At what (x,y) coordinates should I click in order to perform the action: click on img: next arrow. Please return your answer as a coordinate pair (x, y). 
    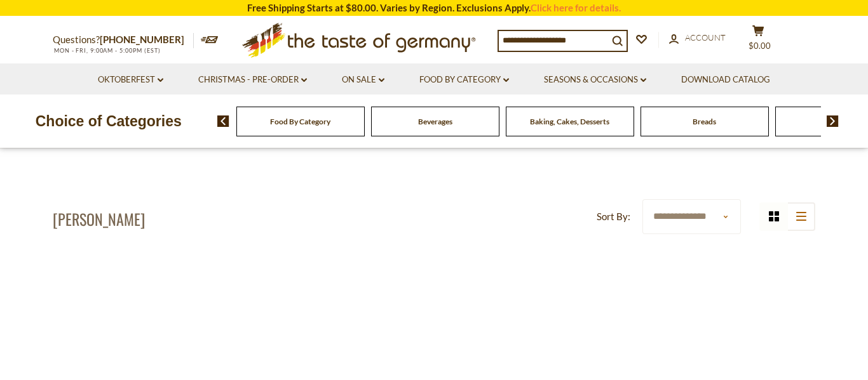
    Looking at the image, I should click on (832, 121).